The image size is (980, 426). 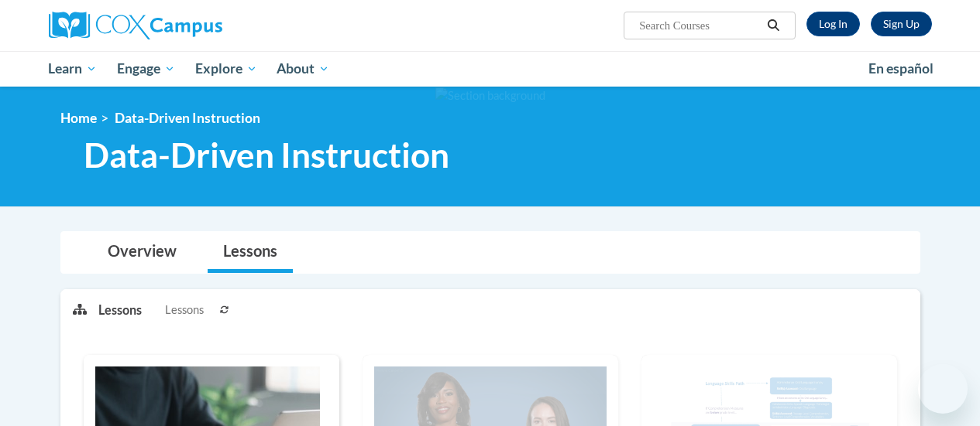 I want to click on input: Search Courses, so click(x=700, y=26).